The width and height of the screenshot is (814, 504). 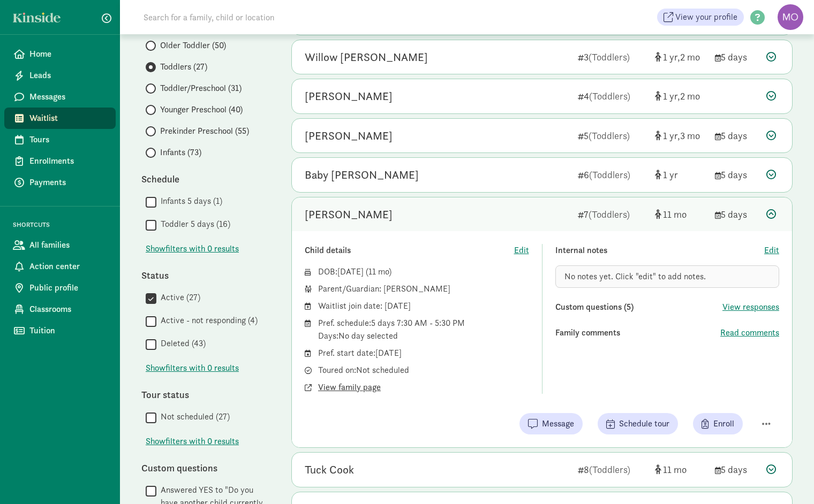 What do you see at coordinates (612, 135) in the screenshot?
I see `div: 5` at bounding box center [612, 135].